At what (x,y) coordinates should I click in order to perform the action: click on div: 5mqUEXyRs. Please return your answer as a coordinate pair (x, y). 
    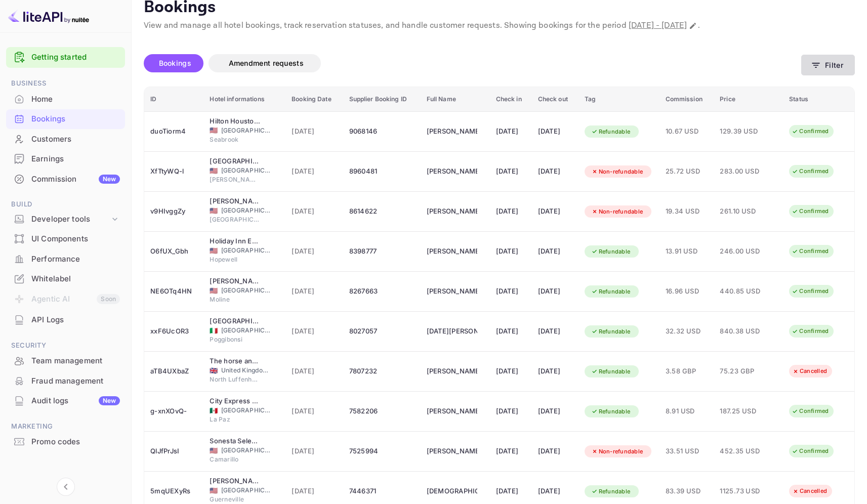
    Looking at the image, I should click on (174, 492).